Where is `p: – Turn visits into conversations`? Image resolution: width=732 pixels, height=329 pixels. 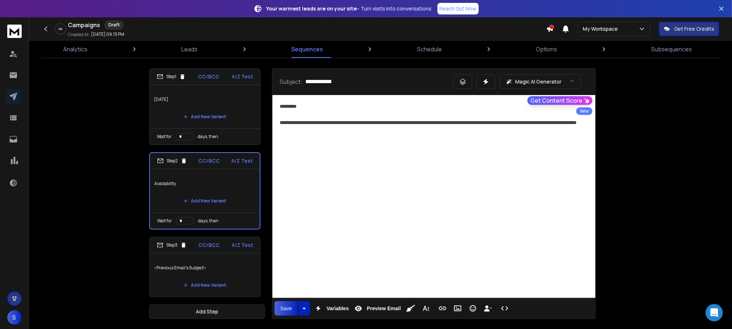
p: – Turn visits into conversations is located at coordinates (349, 9).